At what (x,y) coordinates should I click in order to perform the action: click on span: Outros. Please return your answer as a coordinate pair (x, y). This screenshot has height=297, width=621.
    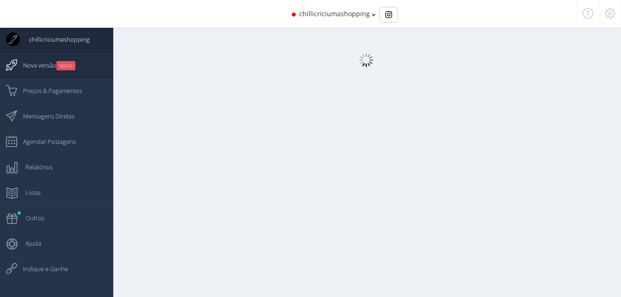
    Looking at the image, I should click on (30, 218).